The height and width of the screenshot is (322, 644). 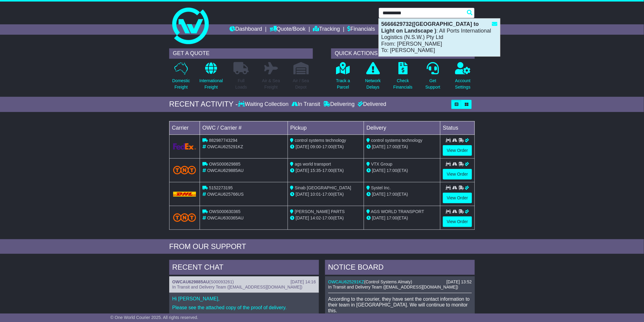 What do you see at coordinates (316, 147) in the screenshot?
I see `span: 09:00` at bounding box center [316, 147].